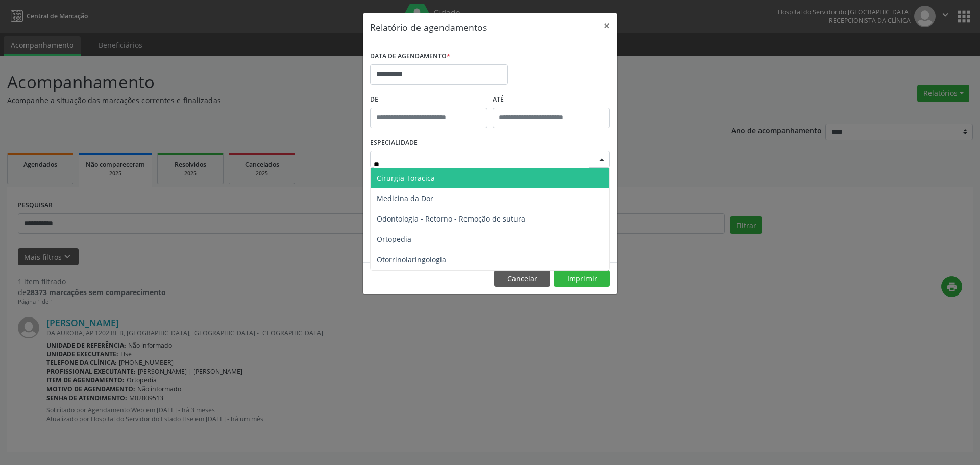 Image resolution: width=980 pixels, height=465 pixels. Describe the element at coordinates (405, 178) in the screenshot. I see `span: Cirurgia Toracica` at that location.